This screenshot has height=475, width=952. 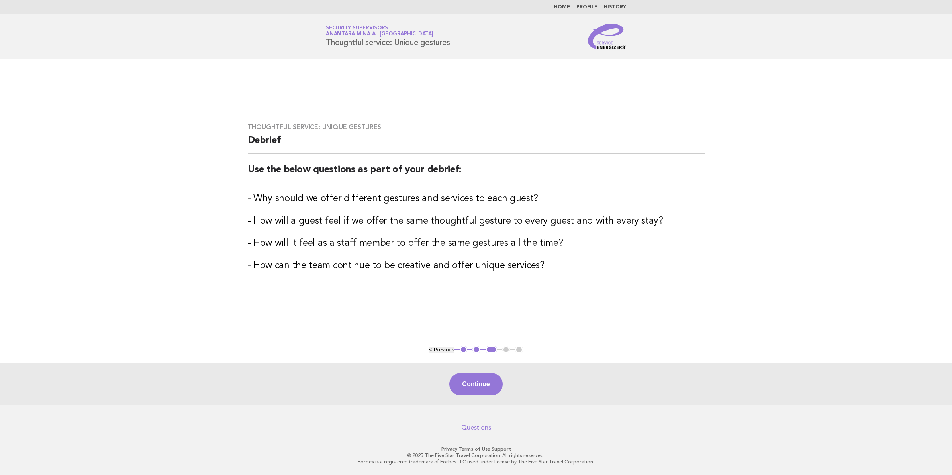 What do you see at coordinates (476, 127) in the screenshot?
I see `h3: Thoughtful service: Unique gestures` at bounding box center [476, 127].